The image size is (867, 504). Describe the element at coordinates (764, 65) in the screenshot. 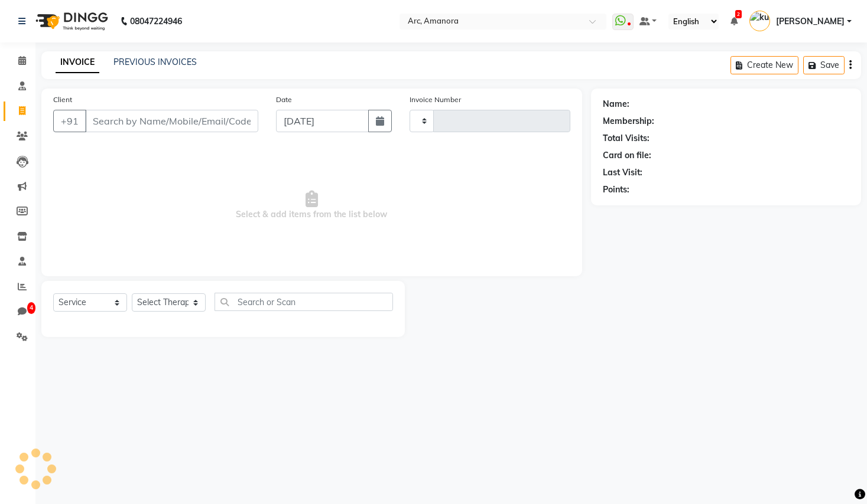

I see `button: Create New` at that location.